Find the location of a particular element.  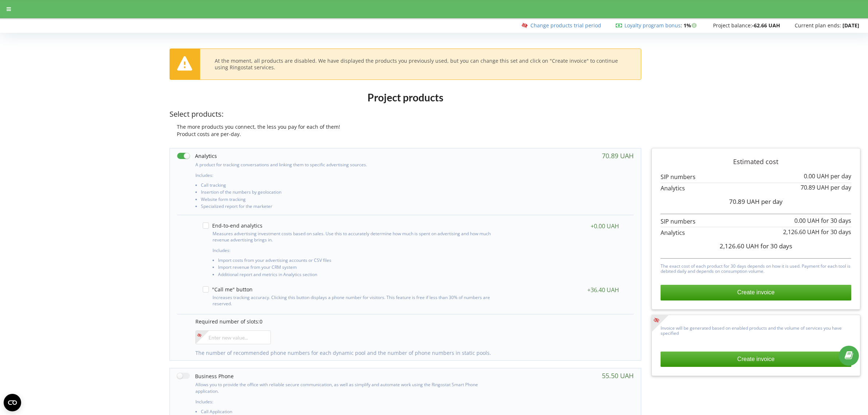

li: Import revenue from your CRM system is located at coordinates (356, 268).